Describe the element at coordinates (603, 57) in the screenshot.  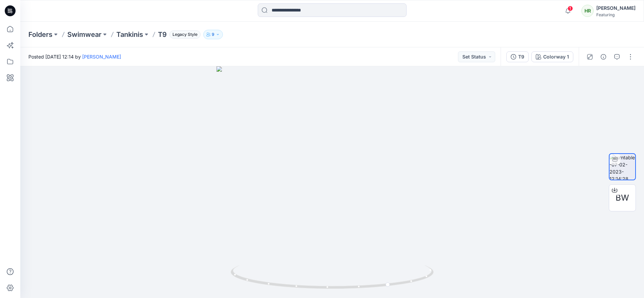
I see `button: Details` at that location.